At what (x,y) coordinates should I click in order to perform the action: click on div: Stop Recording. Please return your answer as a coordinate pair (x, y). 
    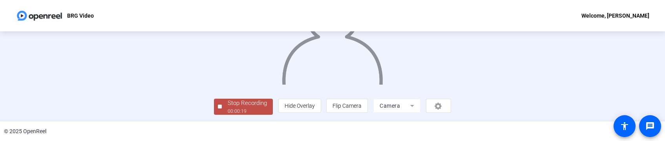
    Looking at the image, I should click on (247, 103).